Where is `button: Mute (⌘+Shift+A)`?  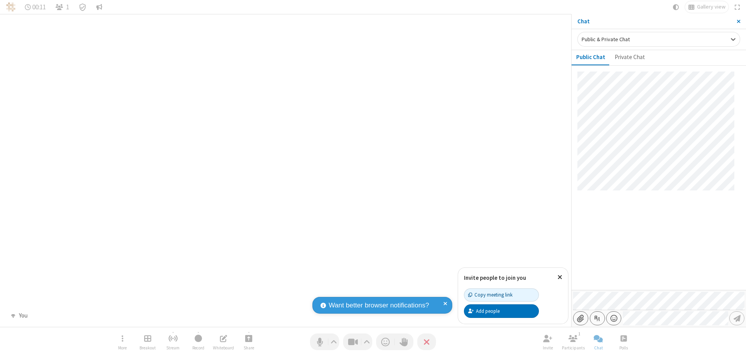
button: Mute (⌘+Shift+A) is located at coordinates (324, 341).